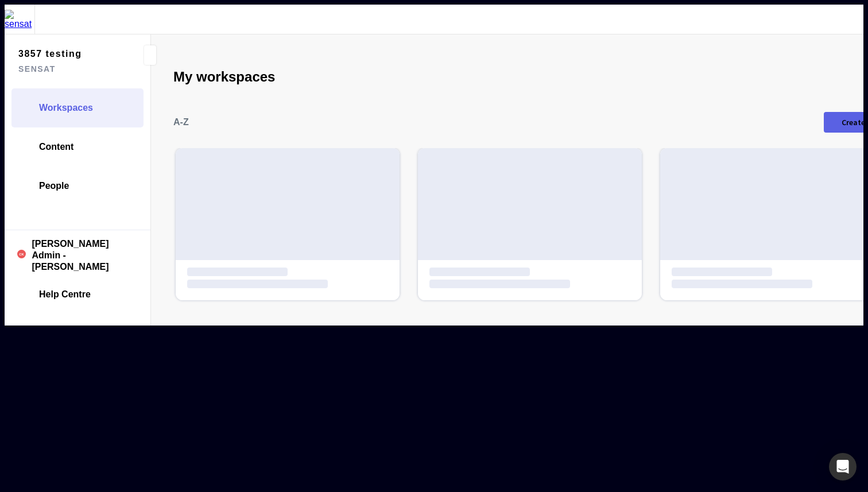  Describe the element at coordinates (66, 108) in the screenshot. I see `span: Workspaces` at that location.